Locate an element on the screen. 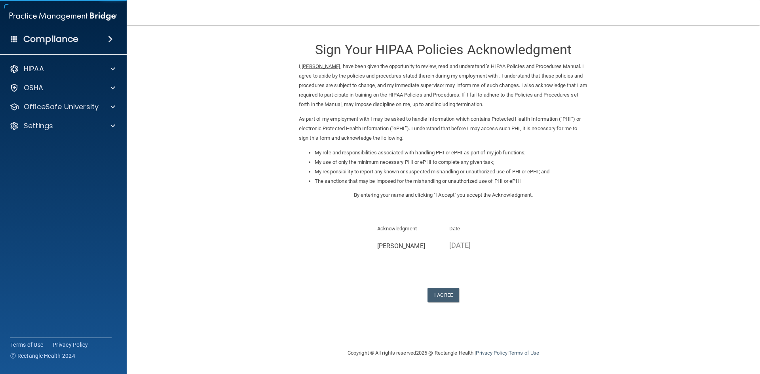 The width and height of the screenshot is (760, 374). p: OfficeSafe University is located at coordinates (61, 107).